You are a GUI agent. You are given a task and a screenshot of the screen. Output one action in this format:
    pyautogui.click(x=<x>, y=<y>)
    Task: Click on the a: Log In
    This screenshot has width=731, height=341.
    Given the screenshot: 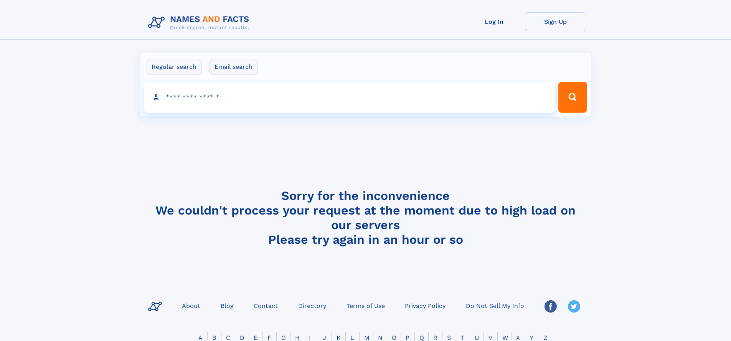 What is the action you would take?
    pyautogui.click(x=495, y=22)
    